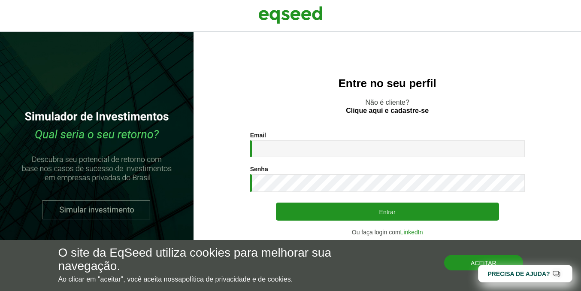  Describe the element at coordinates (484, 263) in the screenshot. I see `button: Aceitar` at that location.